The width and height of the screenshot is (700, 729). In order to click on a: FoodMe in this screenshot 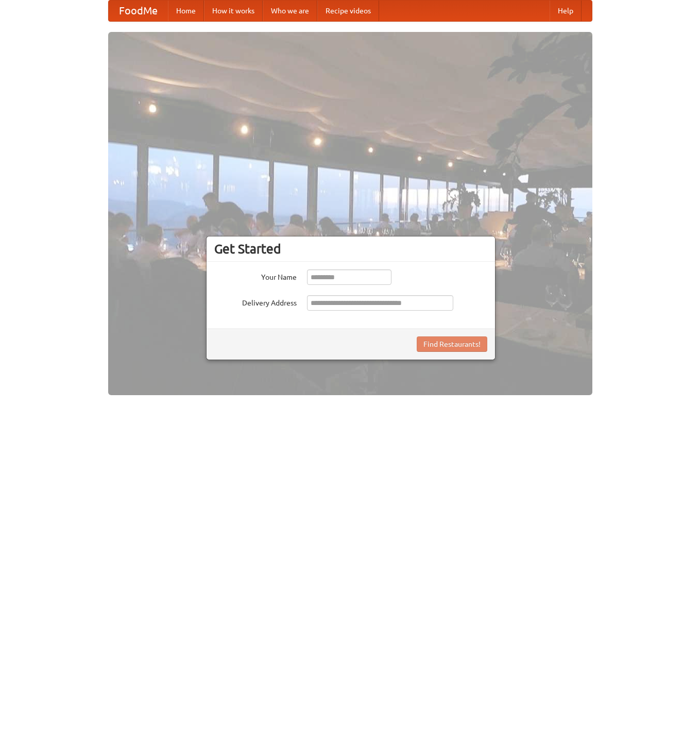, I will do `click(138, 11)`.